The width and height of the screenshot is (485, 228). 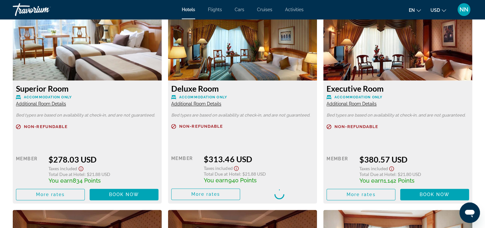 I want to click on h3: Deluxe Room, so click(x=242, y=88).